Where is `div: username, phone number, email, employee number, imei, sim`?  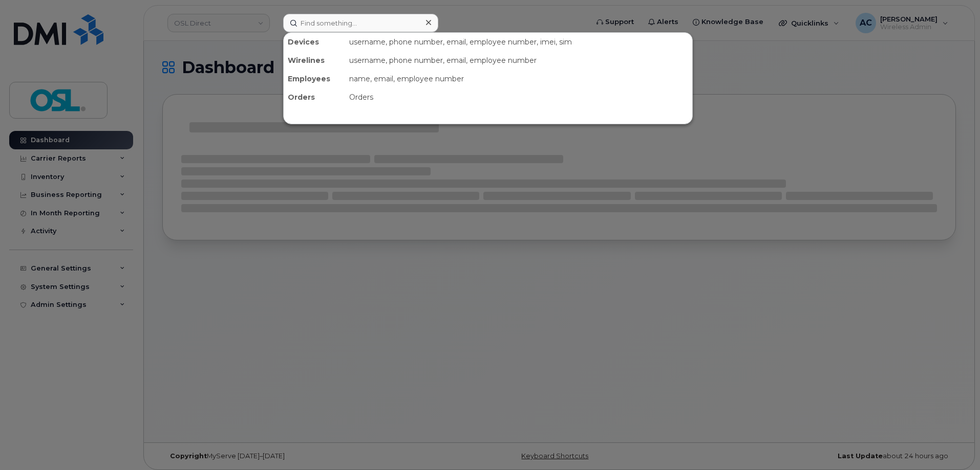
div: username, phone number, email, employee number, imei, sim is located at coordinates (518, 42).